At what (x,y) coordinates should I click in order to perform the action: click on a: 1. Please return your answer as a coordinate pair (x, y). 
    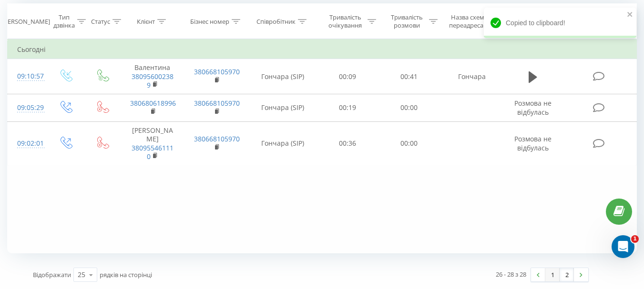
    Looking at the image, I should click on (553, 275).